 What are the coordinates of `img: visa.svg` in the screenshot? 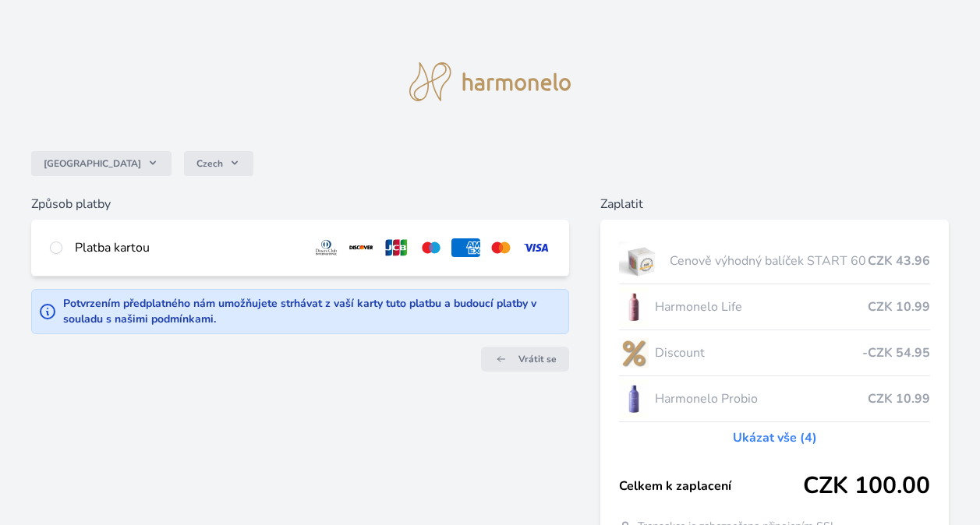 It's located at (535, 248).